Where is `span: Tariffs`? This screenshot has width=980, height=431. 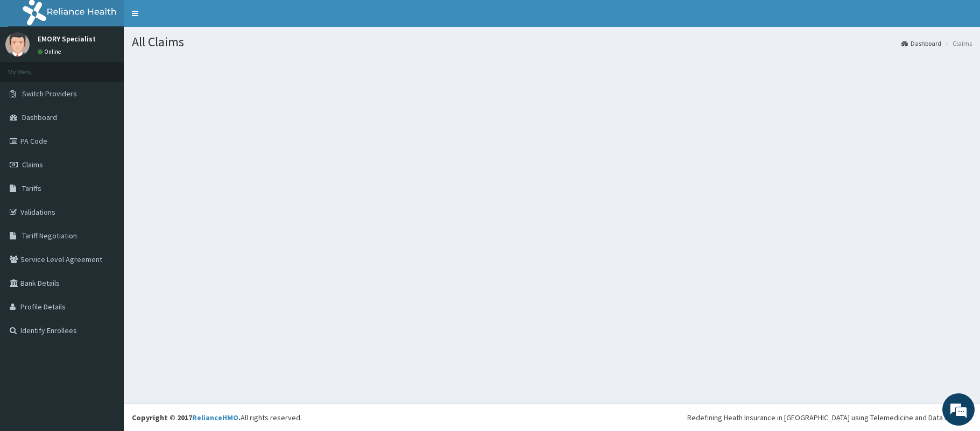
span: Tariffs is located at coordinates (32, 189).